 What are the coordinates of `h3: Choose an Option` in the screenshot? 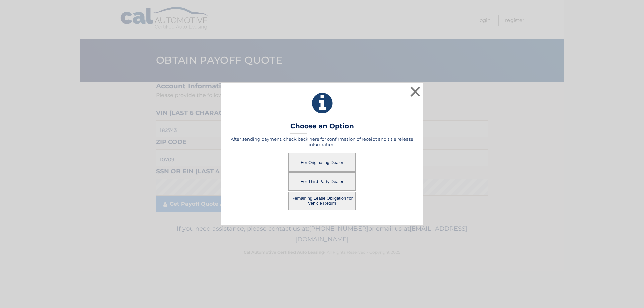 It's located at (322, 128).